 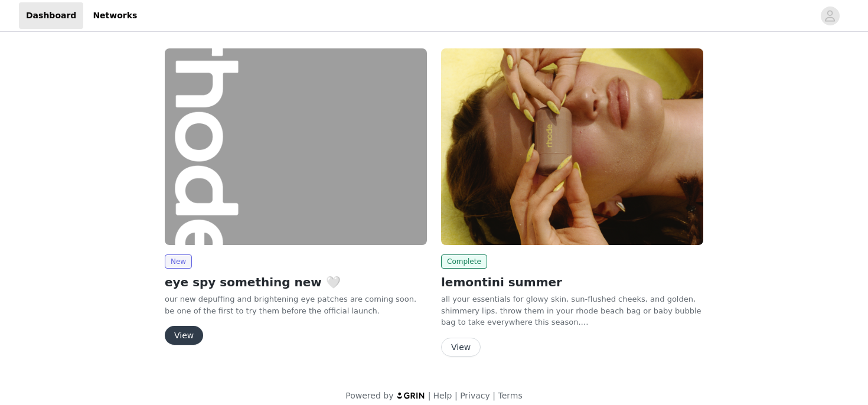 I want to click on p: our new depuffing and brightening eye patches are coming soon. be one of the first to try them be..., so click(x=296, y=304).